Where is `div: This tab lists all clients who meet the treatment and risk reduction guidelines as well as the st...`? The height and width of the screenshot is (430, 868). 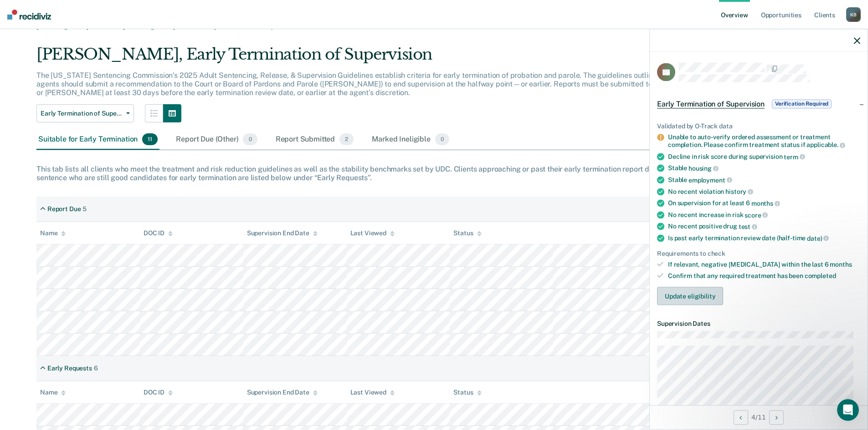 div: This tab lists all clients who meet the treatment and risk reduction guidelines as well as the st... is located at coordinates (434, 174).